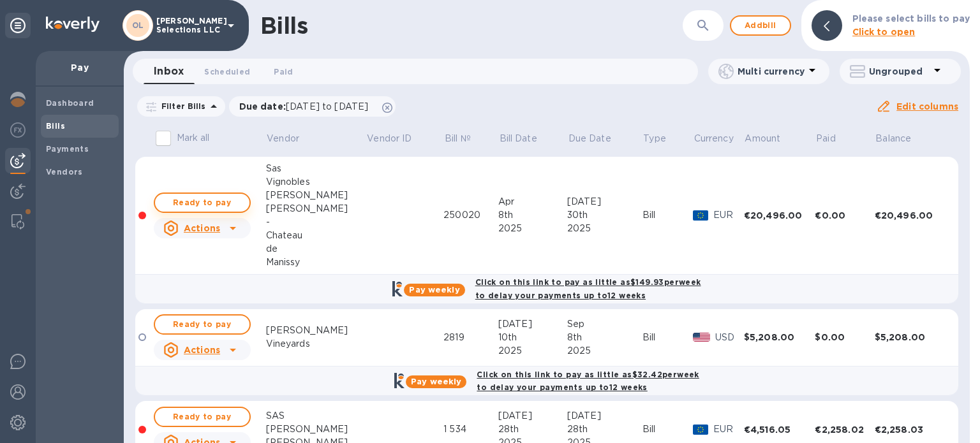  I want to click on p: Type, so click(655, 138).